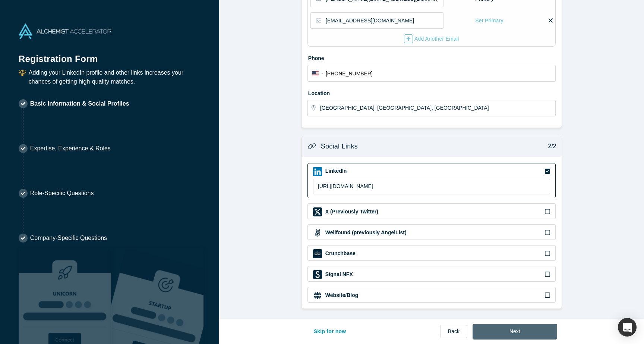 This screenshot has width=644, height=344. Describe the element at coordinates (70, 148) in the screenshot. I see `p: Expertise, Experience & Roles` at that location.